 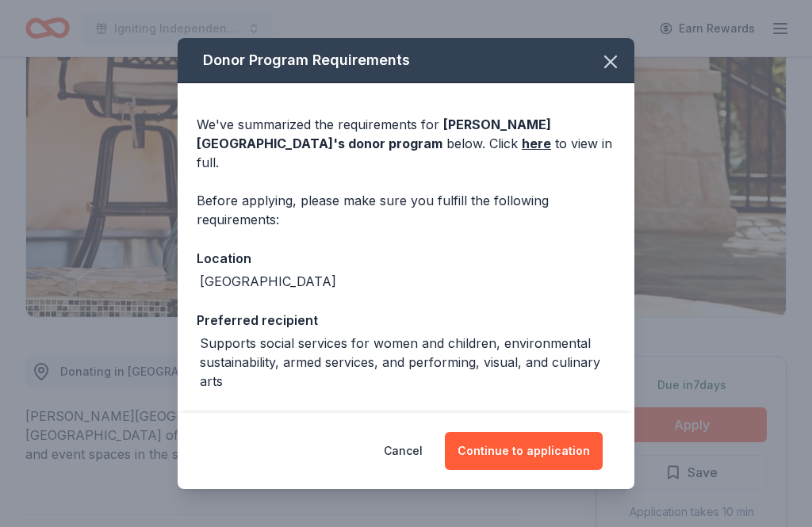 I want to click on div: Legal, so click(x=406, y=420).